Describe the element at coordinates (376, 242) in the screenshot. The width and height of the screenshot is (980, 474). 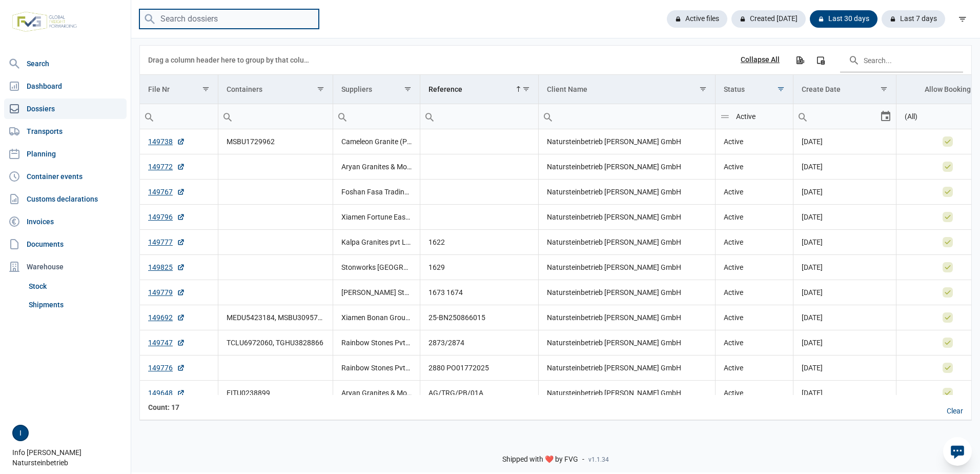
I see `td: Kalpa Granites pvt Ltd` at that location.